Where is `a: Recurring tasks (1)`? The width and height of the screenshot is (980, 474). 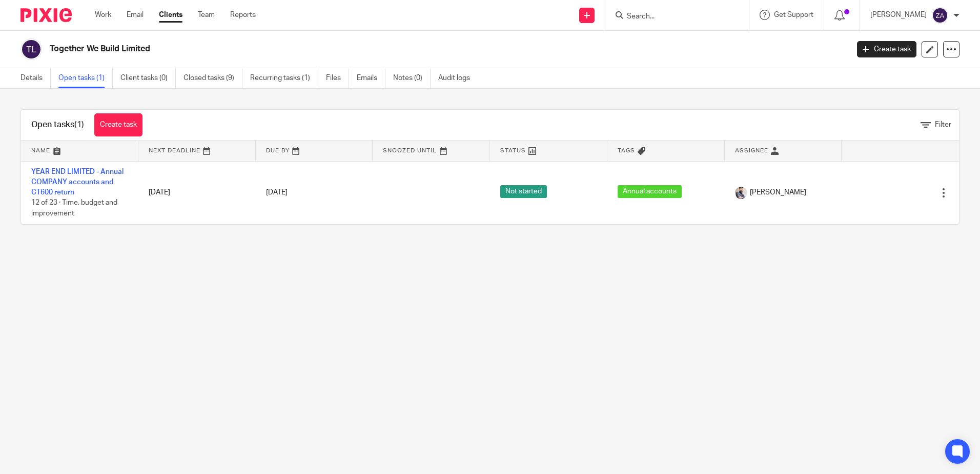 a: Recurring tasks (1) is located at coordinates (284, 78).